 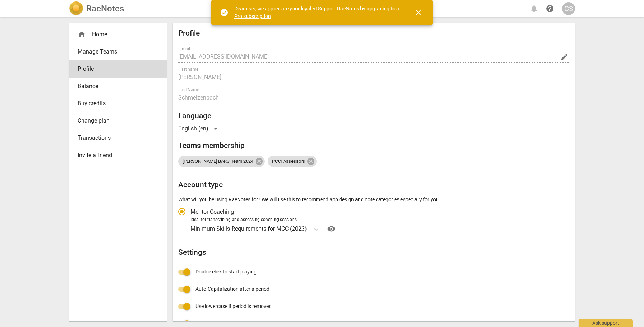 What do you see at coordinates (76, 9) in the screenshot?
I see `img: Logo` at bounding box center [76, 9].